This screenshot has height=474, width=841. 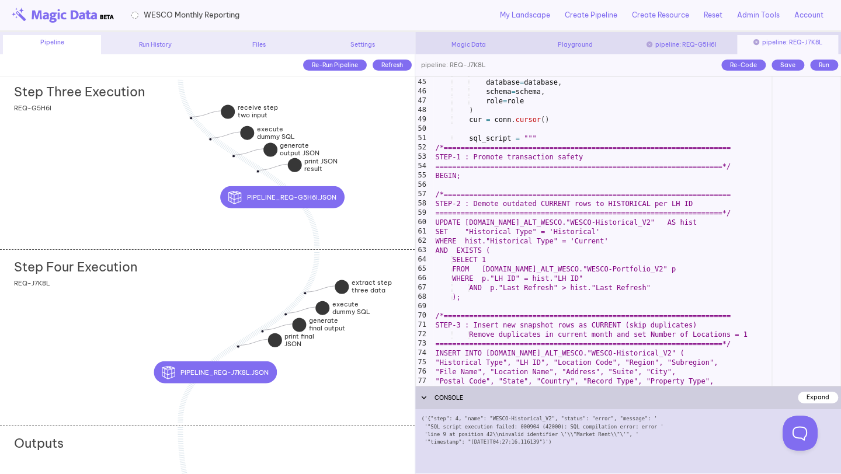 What do you see at coordinates (32, 283) in the screenshot?
I see `span: REQ-J7K8L` at bounding box center [32, 283].